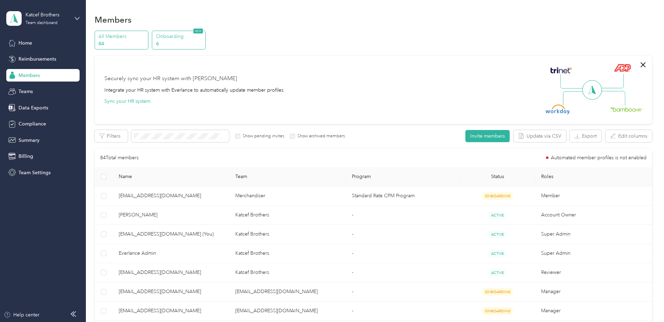 This screenshot has width=664, height=322. What do you see at coordinates (171, 196) in the screenshot?
I see `td: nbarnor@capitaleagle.com` at bounding box center [171, 196].